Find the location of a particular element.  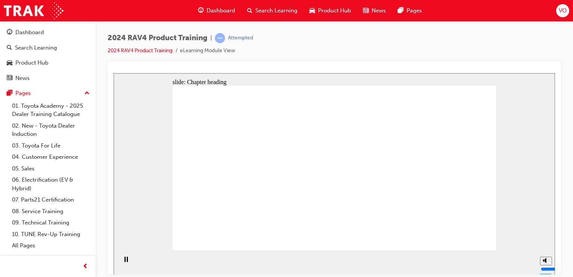

span: Product Hub is located at coordinates (334, 10).